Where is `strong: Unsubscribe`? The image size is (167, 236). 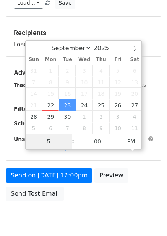
strong: Unsubscribe is located at coordinates (32, 139).